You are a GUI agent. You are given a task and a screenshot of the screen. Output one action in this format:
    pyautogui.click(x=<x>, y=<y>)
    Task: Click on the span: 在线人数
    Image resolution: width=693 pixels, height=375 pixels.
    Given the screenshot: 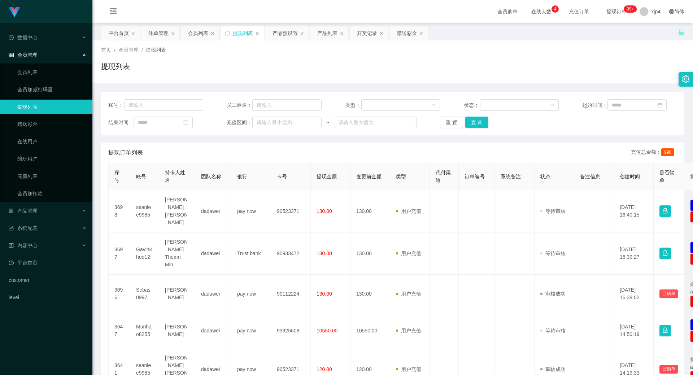 What is the action you would take?
    pyautogui.click(x=541, y=12)
    